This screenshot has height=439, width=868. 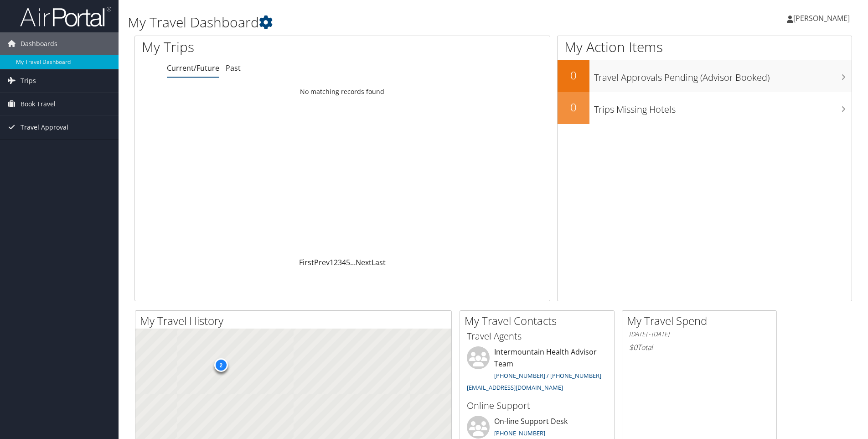 What do you see at coordinates (256, 47) in the screenshot?
I see `h1: My Trips` at bounding box center [256, 47].